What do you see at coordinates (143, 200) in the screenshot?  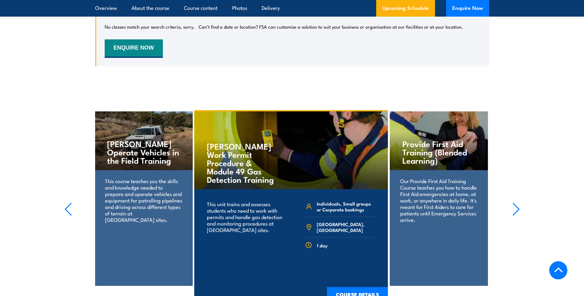 I see `p: This course teaches you the skills and knowledge needed to prepare and operate vehicles and equip...` at bounding box center [143, 200].